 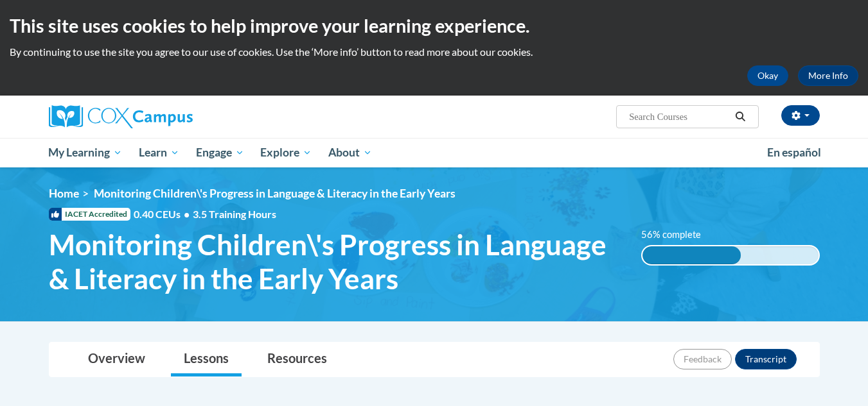 What do you see at coordinates (219, 153) in the screenshot?
I see `span: Engage` at bounding box center [219, 153].